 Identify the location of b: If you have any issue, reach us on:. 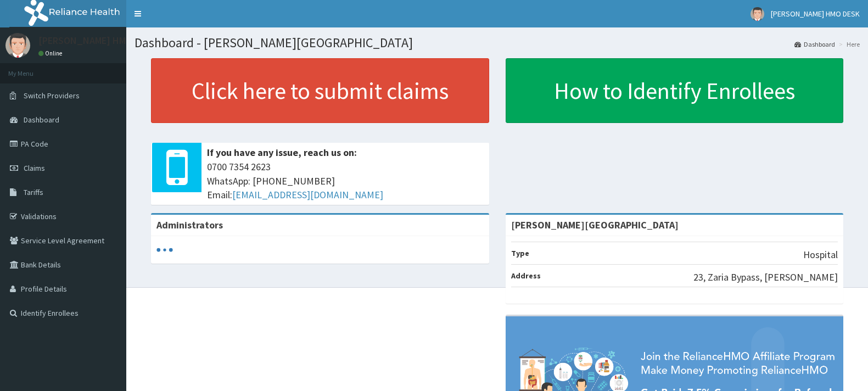
(282, 152).